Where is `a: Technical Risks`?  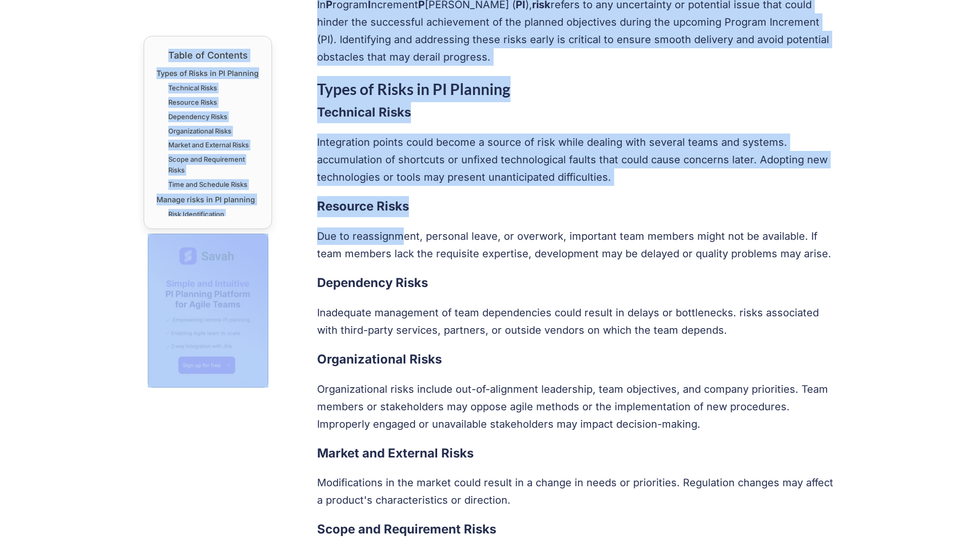
a: Technical Risks is located at coordinates (192, 88).